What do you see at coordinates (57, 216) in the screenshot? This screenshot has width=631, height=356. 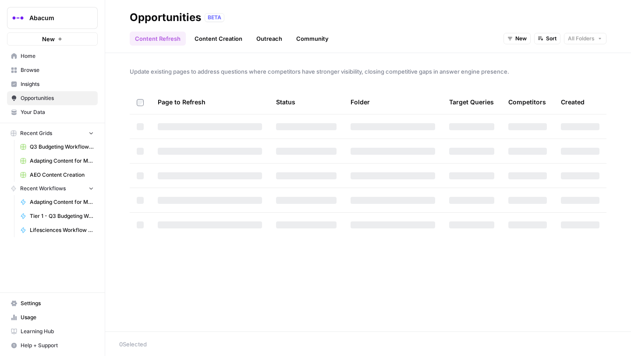 I see `a: Tier 1 - Q3 Budgeting Workflows` at bounding box center [57, 216].